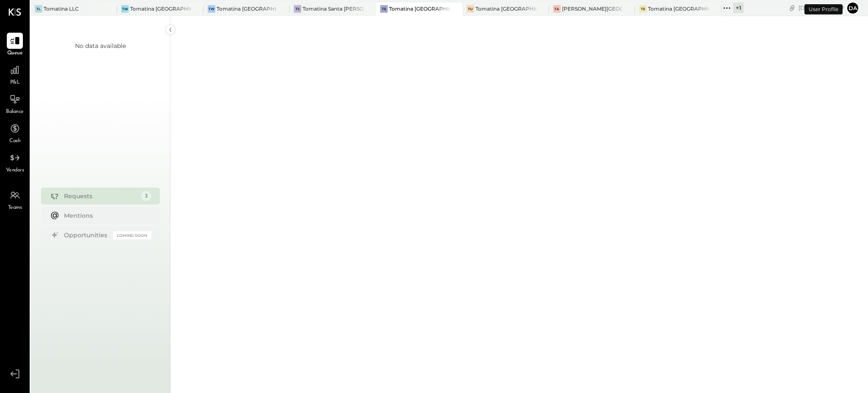  Describe the element at coordinates (132, 235) in the screenshot. I see `div: Coming Soon` at that location.